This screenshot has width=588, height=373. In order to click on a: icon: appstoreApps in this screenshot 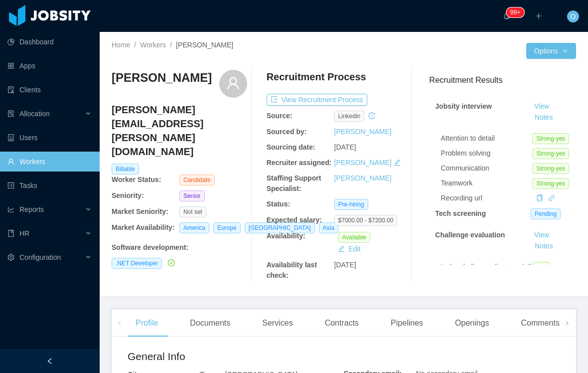, I will do `click(49, 65)`.